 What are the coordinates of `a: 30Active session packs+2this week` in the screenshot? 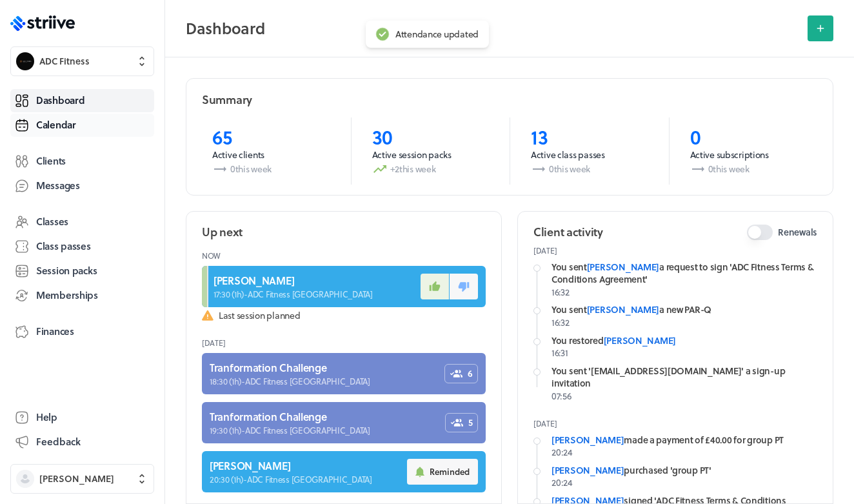 It's located at (430, 150).